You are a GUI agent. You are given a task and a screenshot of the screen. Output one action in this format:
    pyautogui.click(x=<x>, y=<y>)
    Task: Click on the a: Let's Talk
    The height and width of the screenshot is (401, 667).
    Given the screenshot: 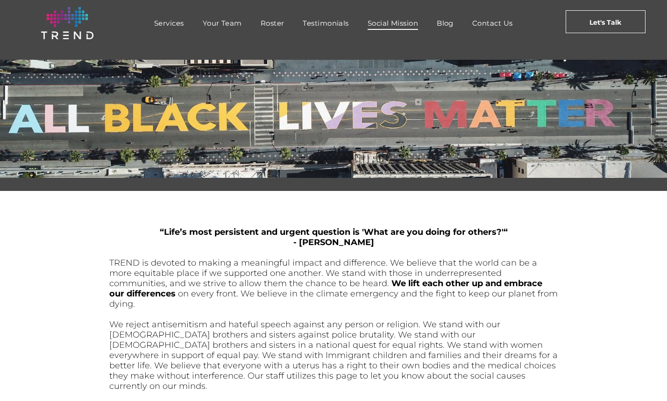 What is the action you would take?
    pyautogui.click(x=605, y=21)
    